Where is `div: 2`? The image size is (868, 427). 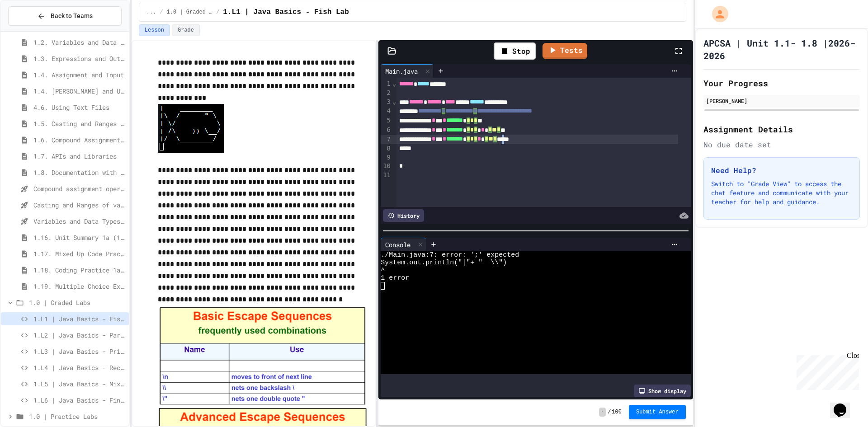 div: 2 is located at coordinates (386, 93).